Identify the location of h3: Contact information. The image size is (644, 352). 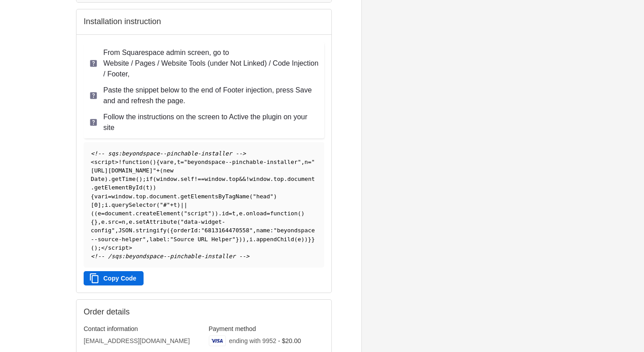
(142, 329).